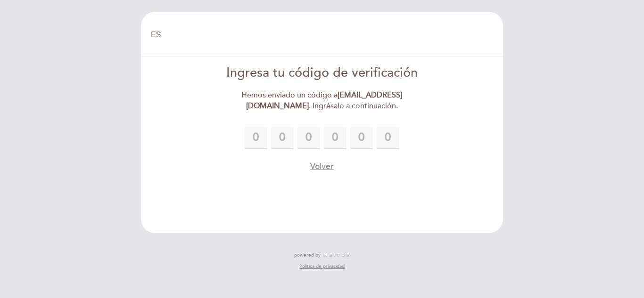 This screenshot has height=298, width=644. I want to click on img: MEITRE, so click(336, 255).